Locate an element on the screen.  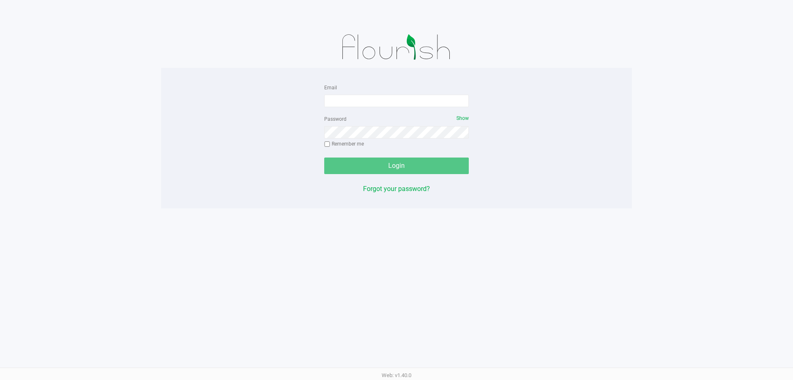
input: Remember me is located at coordinates (327, 144).